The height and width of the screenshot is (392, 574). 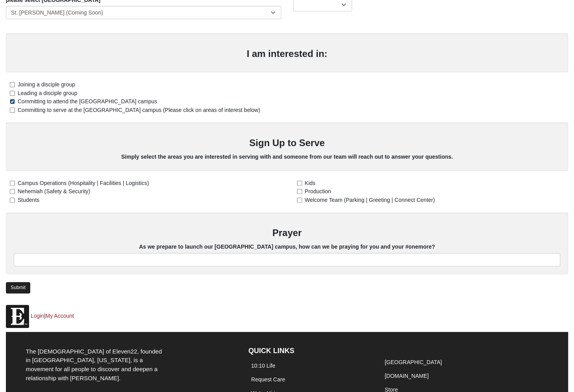 What do you see at coordinates (12, 93) in the screenshot?
I see `input: Leading a disciple group` at bounding box center [12, 93].